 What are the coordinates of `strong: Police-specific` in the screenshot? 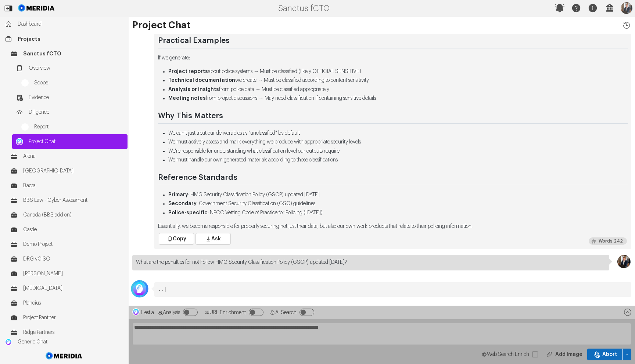 It's located at (188, 213).